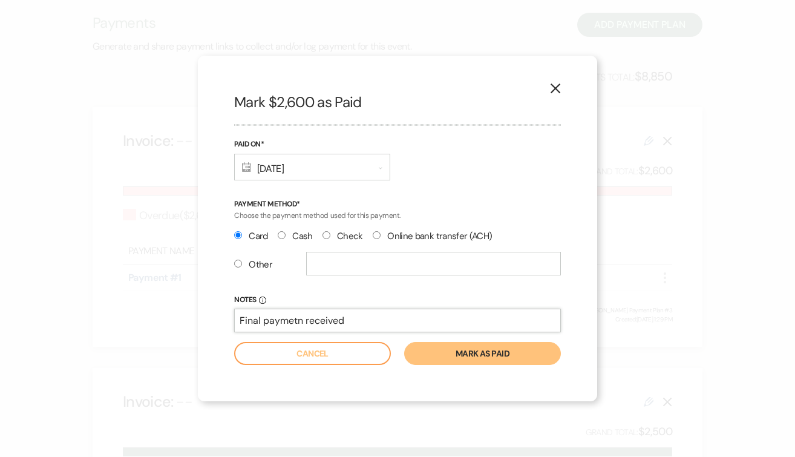 This screenshot has height=457, width=795. What do you see at coordinates (376, 235) in the screenshot?
I see `input: Online bank transfer (ACH)` at bounding box center [376, 235].